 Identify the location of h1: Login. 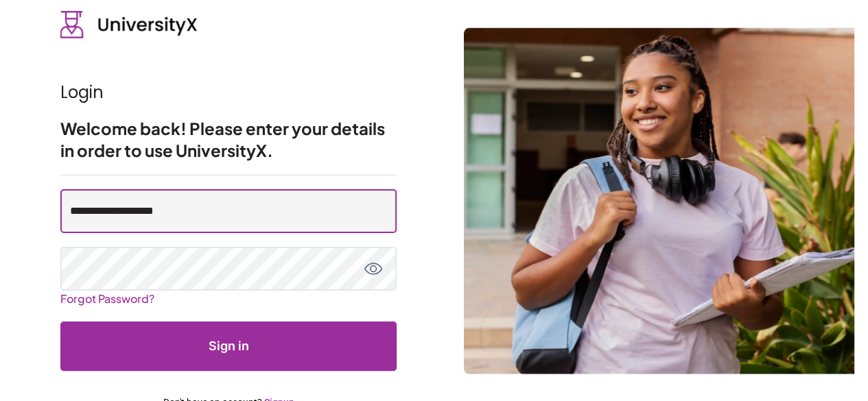
(229, 92).